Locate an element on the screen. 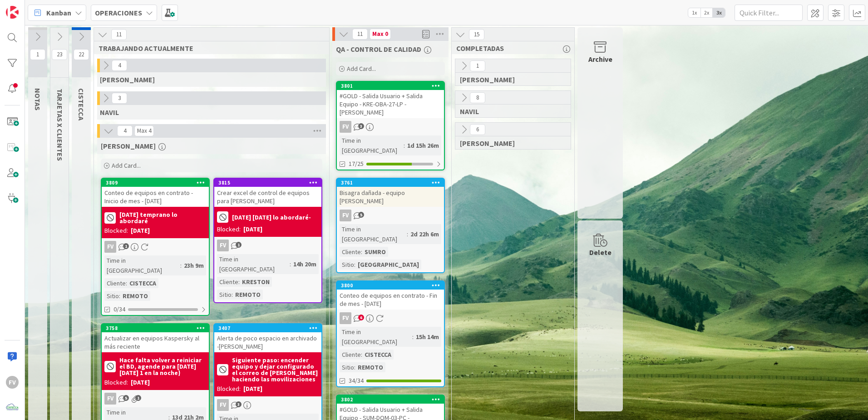 The height and width of the screenshot is (420, 868). span: Kanban is located at coordinates (59, 13).